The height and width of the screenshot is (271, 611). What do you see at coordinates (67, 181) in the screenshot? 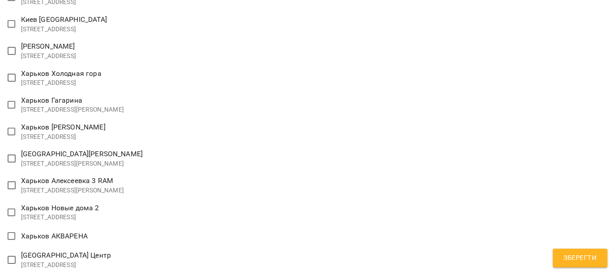
I see `span: Харьков Алексеевка 3 RAM` at bounding box center [67, 181].